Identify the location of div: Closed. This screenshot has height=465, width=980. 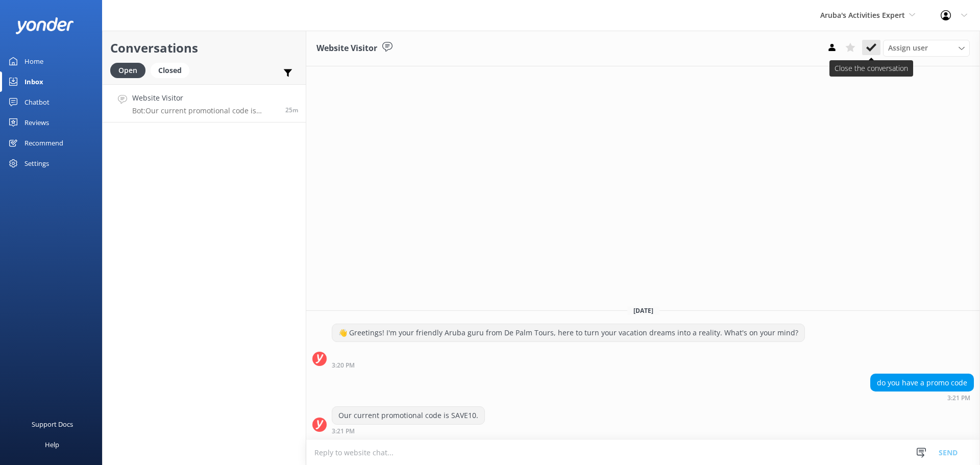
(170, 71).